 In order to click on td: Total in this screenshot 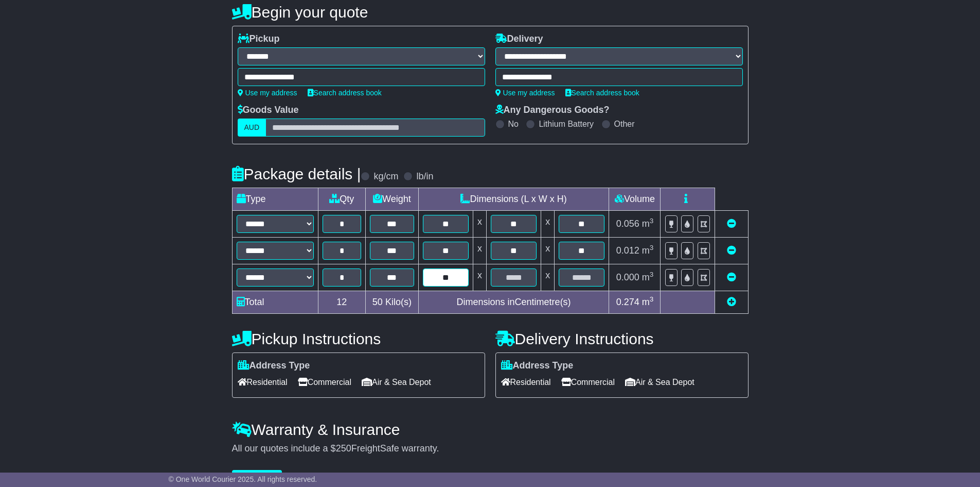, I will do `click(275, 302)`.